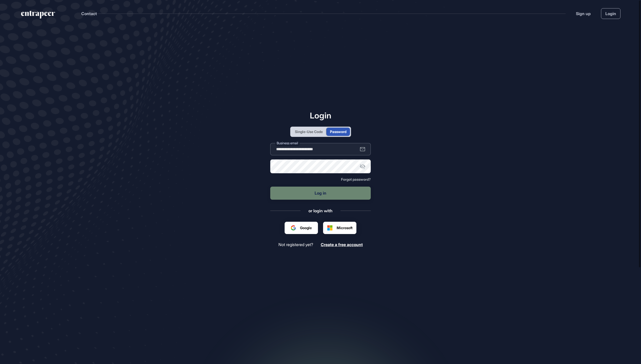  I want to click on div: Single-Use Code, so click(309, 132).